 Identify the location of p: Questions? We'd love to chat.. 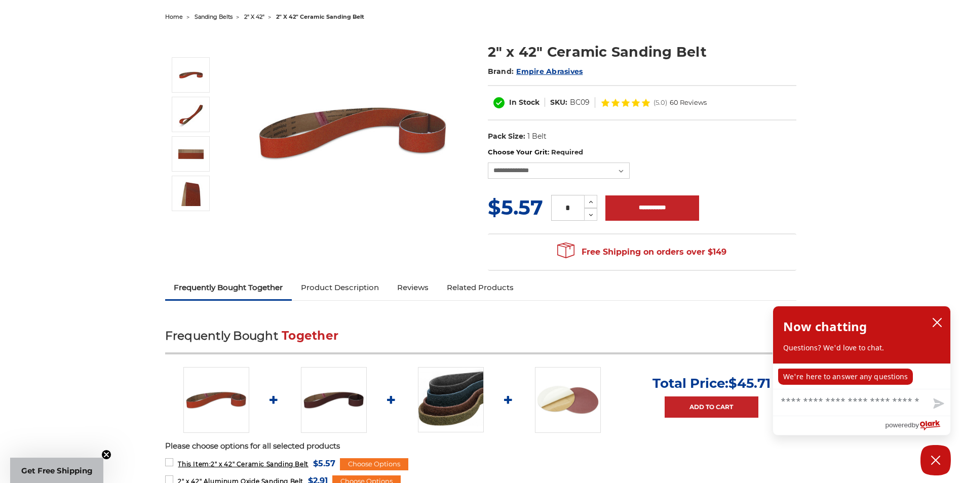
(862, 348).